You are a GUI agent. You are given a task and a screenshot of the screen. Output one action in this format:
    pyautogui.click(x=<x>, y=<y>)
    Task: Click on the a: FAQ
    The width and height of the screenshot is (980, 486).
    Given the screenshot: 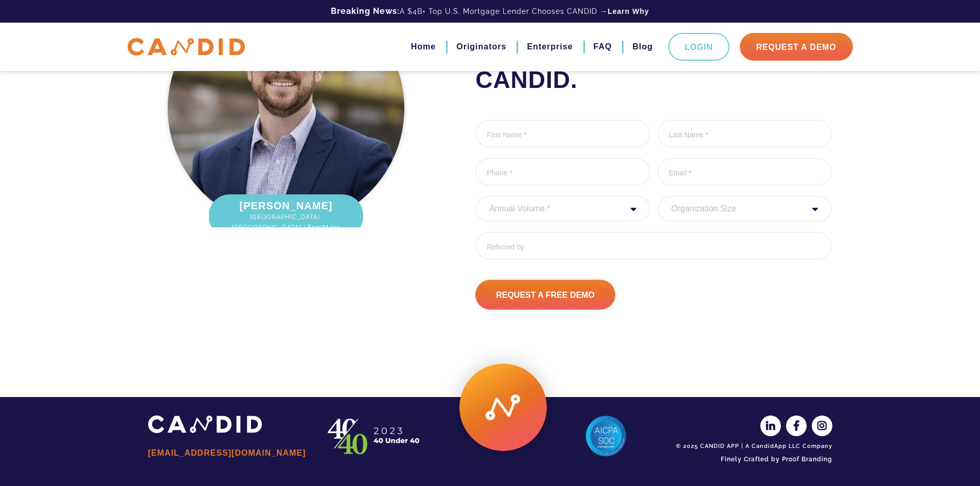 What is the action you would take?
    pyautogui.click(x=603, y=47)
    